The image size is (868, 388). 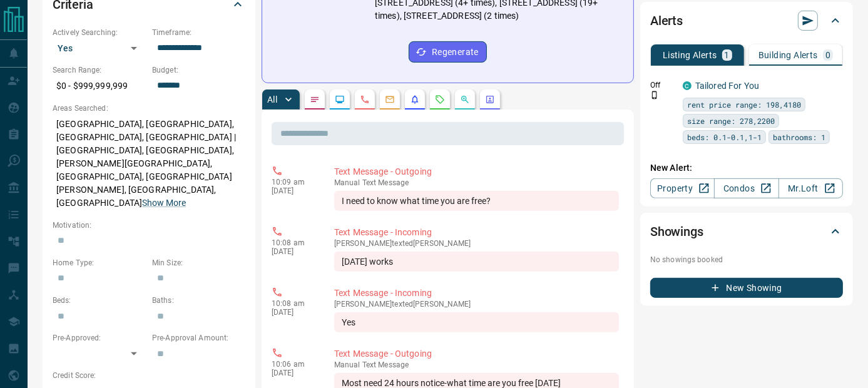 I want to click on div: Alerts, so click(x=747, y=20).